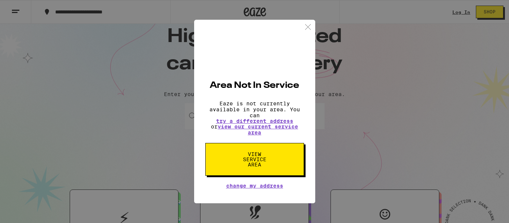 Image resolution: width=509 pixels, height=223 pixels. I want to click on button: Change My Address, so click(254, 186).